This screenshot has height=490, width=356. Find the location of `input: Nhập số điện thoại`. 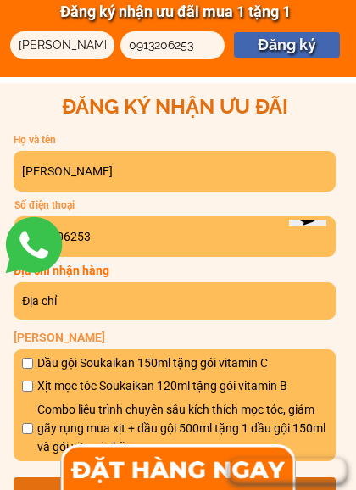

input: Nhập số điện thoại is located at coordinates (175, 236).